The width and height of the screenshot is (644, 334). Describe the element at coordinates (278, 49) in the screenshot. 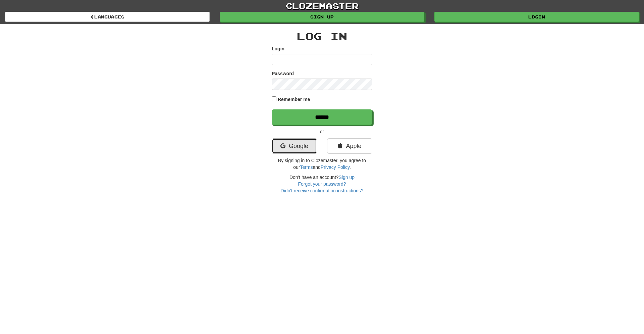

I see `label: Login` at that location.